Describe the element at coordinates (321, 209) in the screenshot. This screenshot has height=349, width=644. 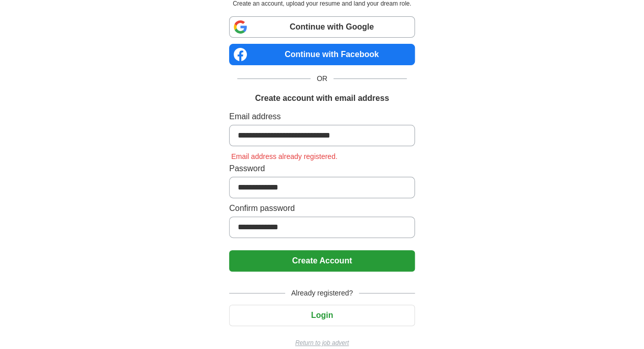
I see `label: Confirm password` at that location.